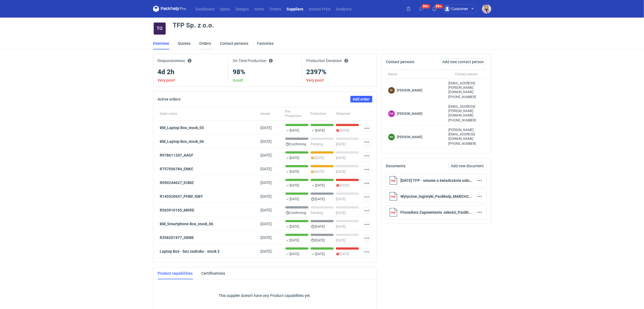 This screenshot has height=309, width=644. I want to click on a: Instant Price, so click(320, 9).